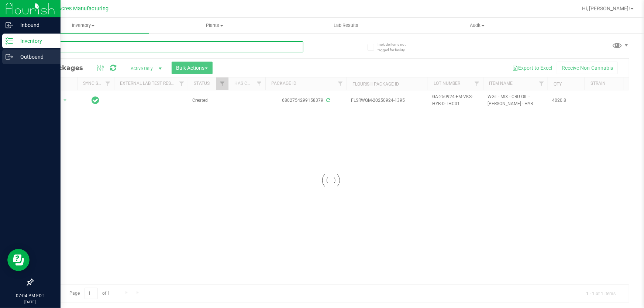 Image resolution: width=644 pixels, height=308 pixels. I want to click on inline-svg: Outbound, so click(9, 57).